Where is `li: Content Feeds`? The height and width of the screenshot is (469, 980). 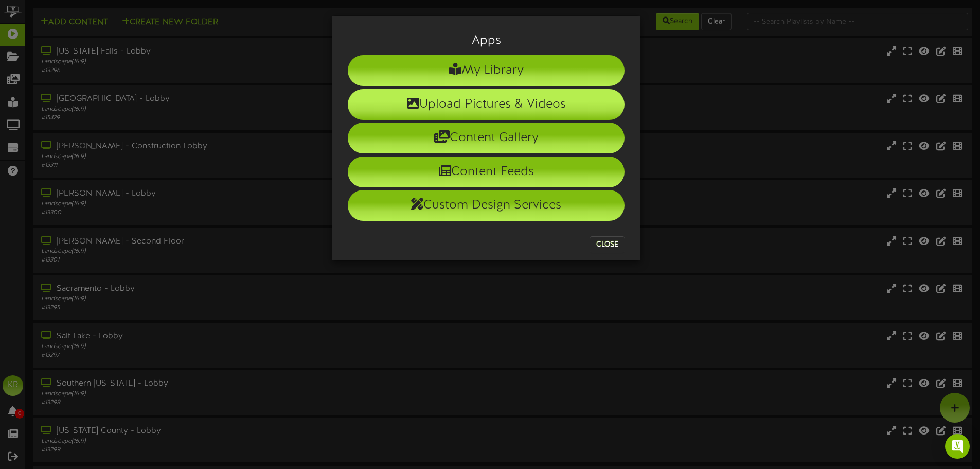 li: Content Feeds is located at coordinates (486, 172).